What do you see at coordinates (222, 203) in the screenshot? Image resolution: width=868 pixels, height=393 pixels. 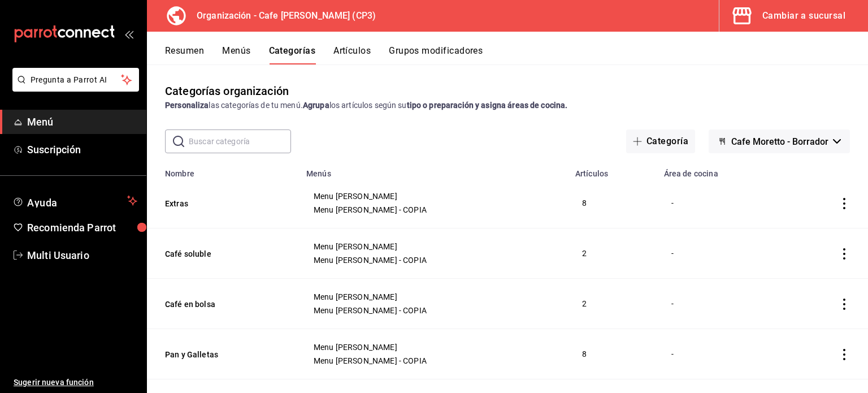 I see `button: Extras` at bounding box center [222, 203].